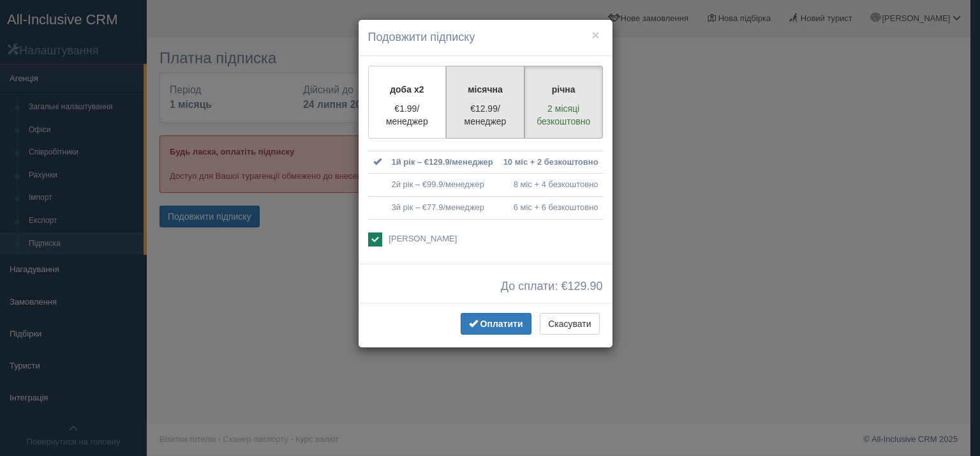  I want to click on button: Скасувати, so click(569, 323).